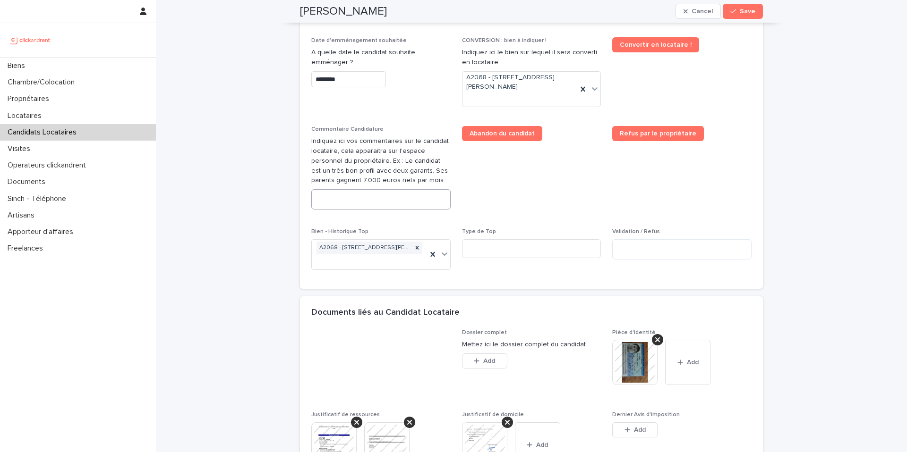  I want to click on span: Refus par le propriétaire, so click(658, 134).